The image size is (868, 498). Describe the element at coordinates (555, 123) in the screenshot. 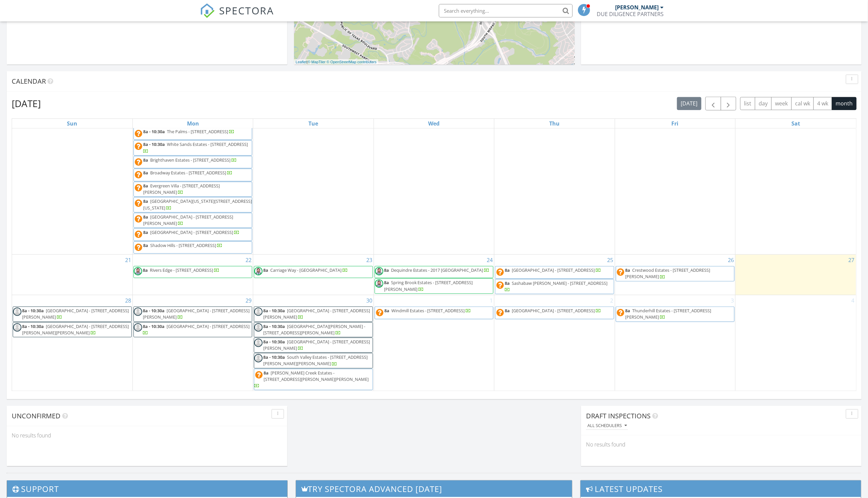

I see `a: Thursday` at that location.